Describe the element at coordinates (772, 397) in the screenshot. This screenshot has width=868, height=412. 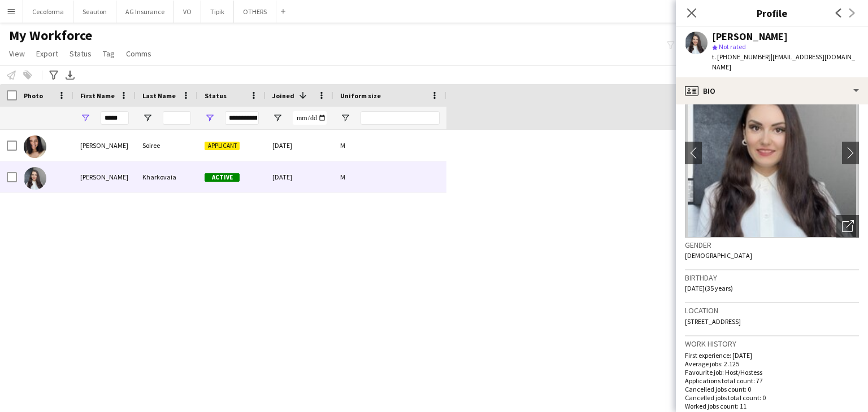
I see `p: Cancelled jobs total count: 0` at that location.